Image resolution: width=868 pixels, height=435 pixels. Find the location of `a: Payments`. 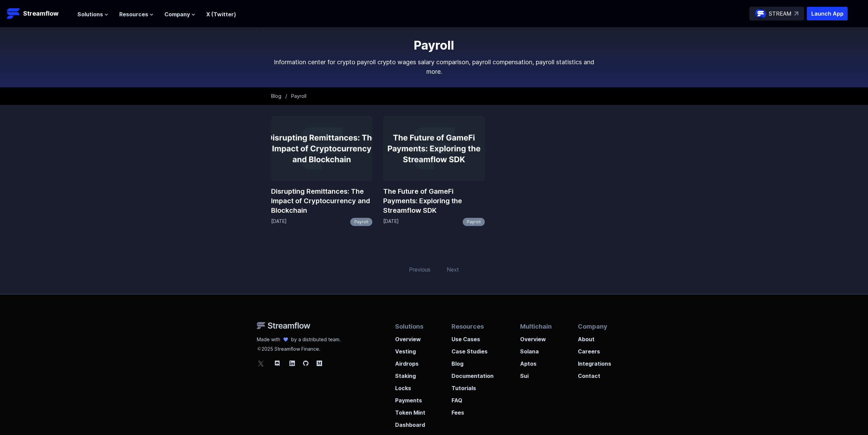

a: Payments is located at coordinates (410, 398).